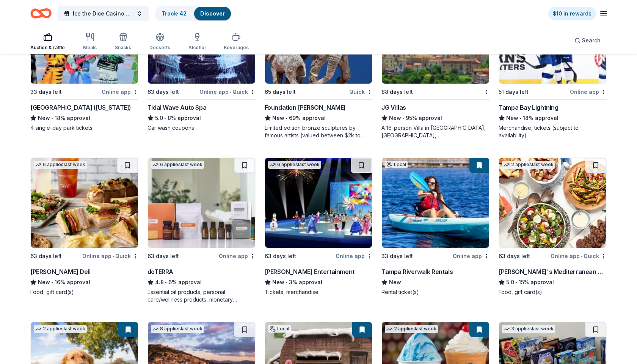 The width and height of the screenshot is (637, 364). Describe the element at coordinates (436, 292) in the screenshot. I see `div: Rental ticket(s)` at that location.